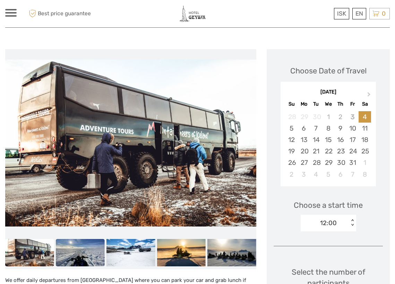 Image resolution: width=395 pixels, height=284 pixels. Describe the element at coordinates (304, 128) in the screenshot. I see `div: Choose Monday, October 6th, 2025` at that location.